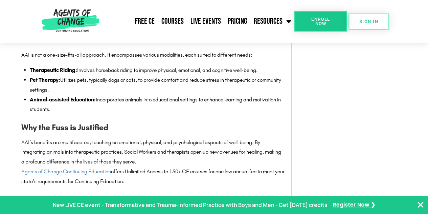 The height and width of the screenshot is (214, 428). What do you see at coordinates (421, 204) in the screenshot?
I see `button: Close Banner` at bounding box center [421, 204].